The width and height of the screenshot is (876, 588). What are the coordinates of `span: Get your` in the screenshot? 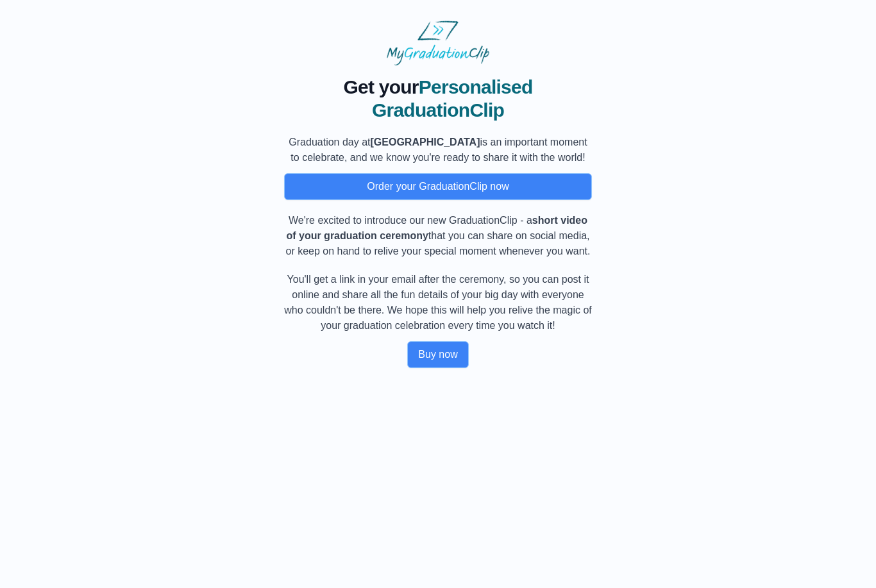 It's located at (380, 86).